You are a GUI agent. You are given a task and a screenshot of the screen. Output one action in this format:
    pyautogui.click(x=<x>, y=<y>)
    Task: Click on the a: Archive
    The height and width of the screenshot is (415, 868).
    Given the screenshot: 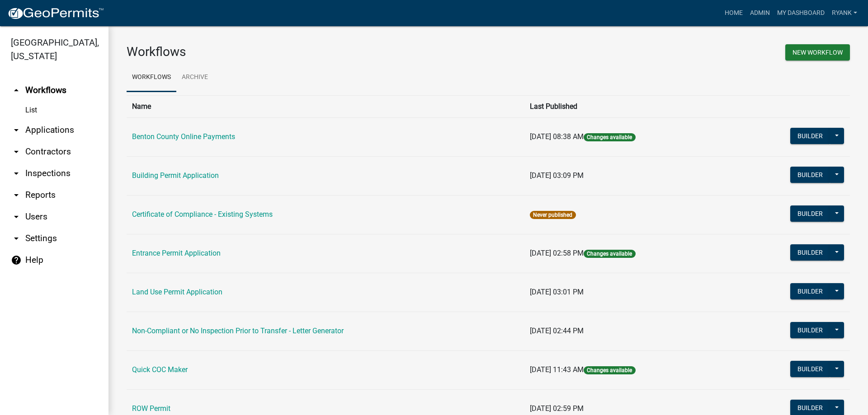 What is the action you would take?
    pyautogui.click(x=195, y=78)
    